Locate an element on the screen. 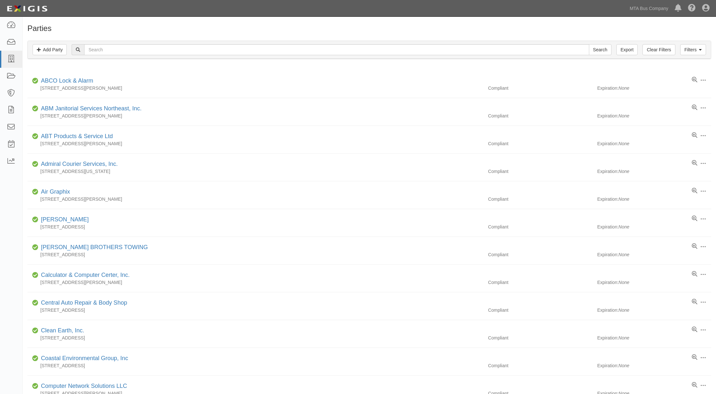  a: Filters is located at coordinates (693, 50).